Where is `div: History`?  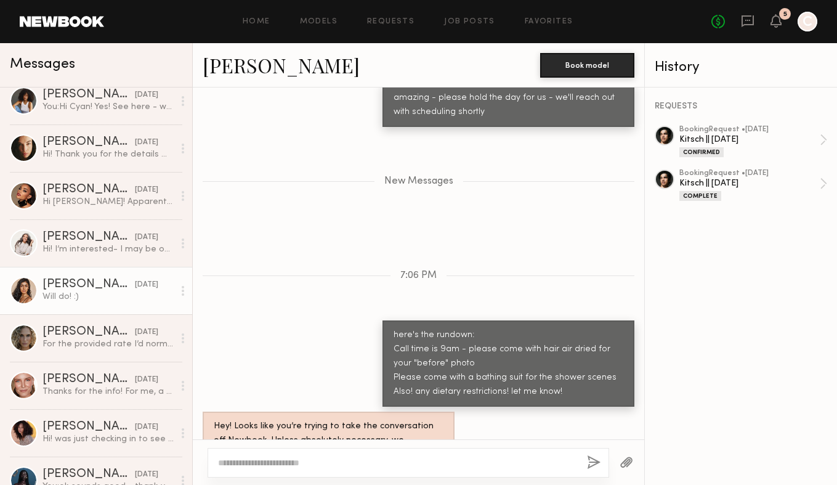 div: History is located at coordinates (741, 67).